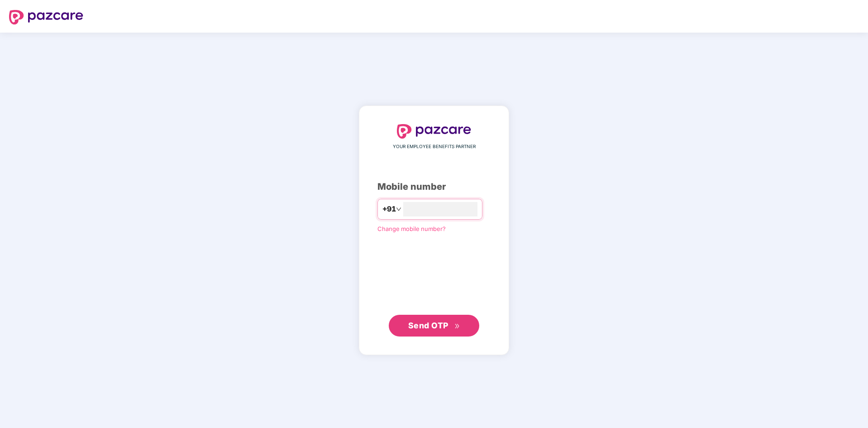  I want to click on span: YOUR EMPLOYEE BENEFITS PARTNER, so click(434, 147).